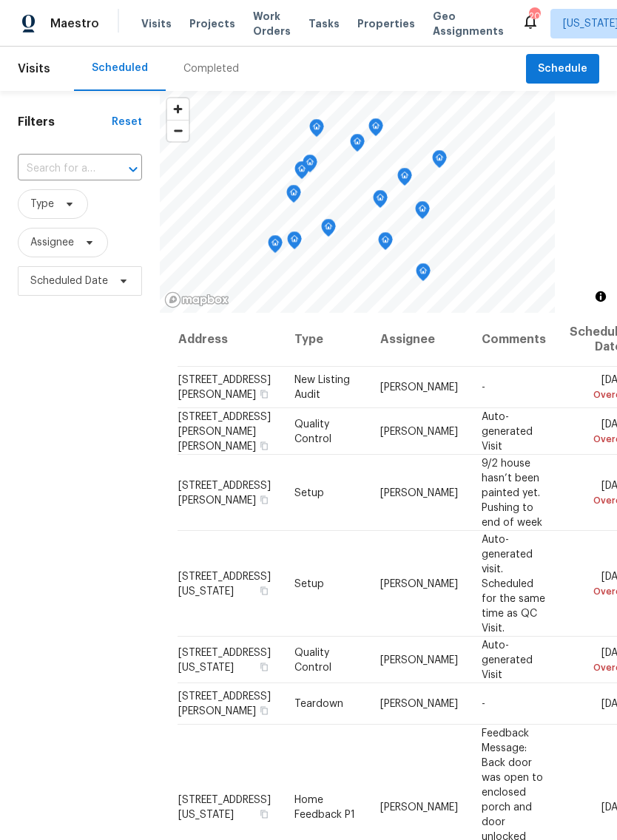  I want to click on button: Toggle attribution, so click(601, 296).